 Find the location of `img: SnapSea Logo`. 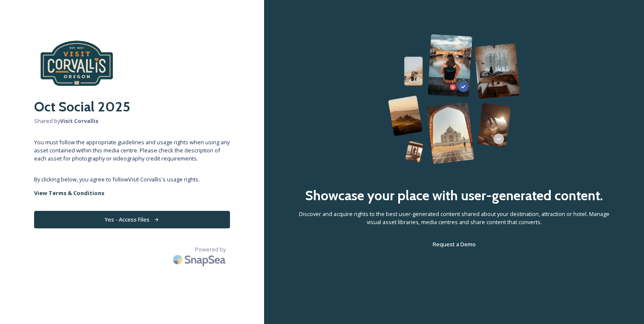

img: SnapSea Logo is located at coordinates (200, 259).